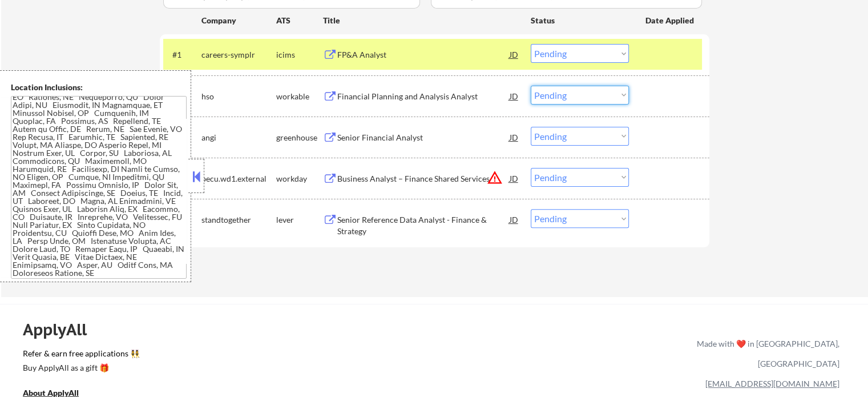 The width and height of the screenshot is (868, 397). Describe the element at coordinates (239, 219) in the screenshot. I see `div: standtogether` at that location.